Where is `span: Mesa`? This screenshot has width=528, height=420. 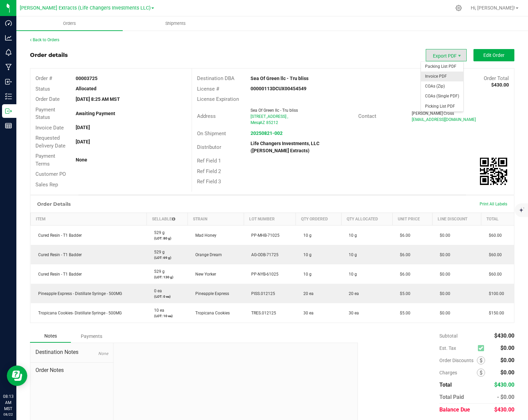 span: Mesa is located at coordinates (255, 123).